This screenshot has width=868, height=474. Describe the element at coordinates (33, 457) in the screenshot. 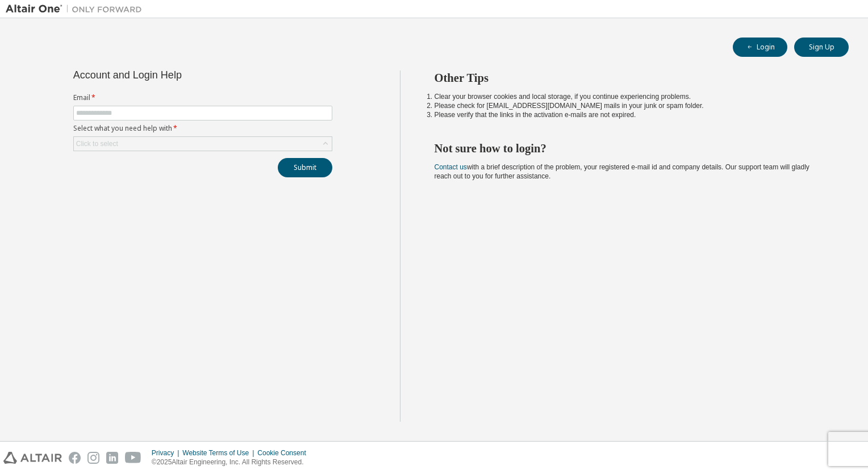

I see `img: altair_logo.svg` at that location.